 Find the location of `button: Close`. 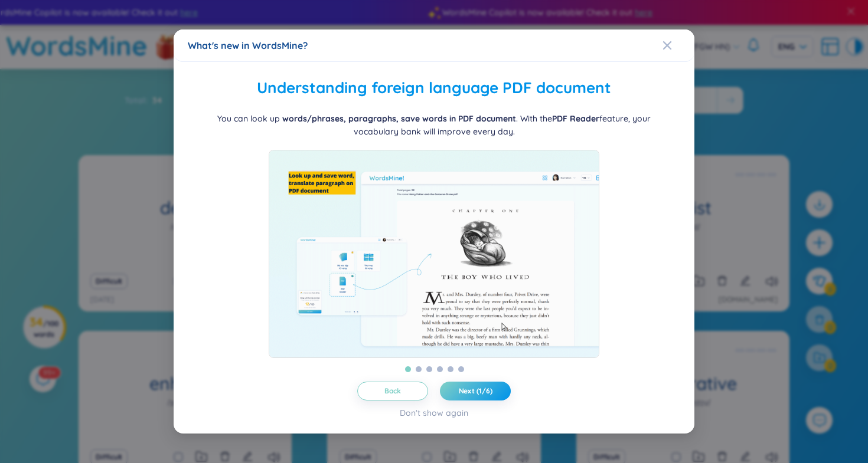

button: Close is located at coordinates (679, 46).